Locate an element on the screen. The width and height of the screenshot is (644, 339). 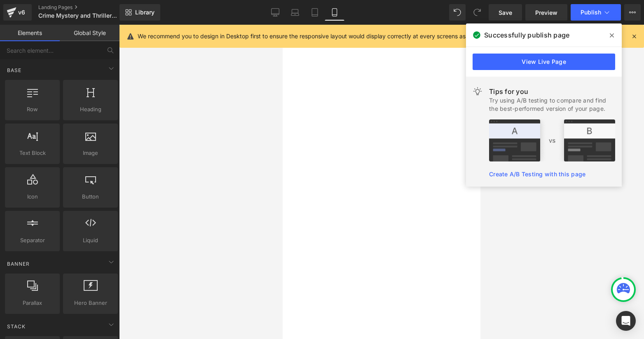
span: Image is located at coordinates (90, 153).